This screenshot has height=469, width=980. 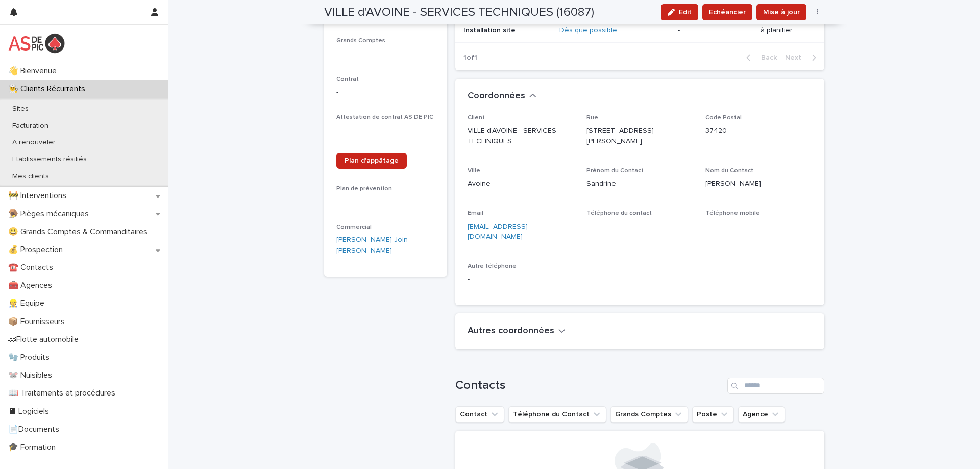 I want to click on span: Téléphone mobile, so click(x=733, y=214).